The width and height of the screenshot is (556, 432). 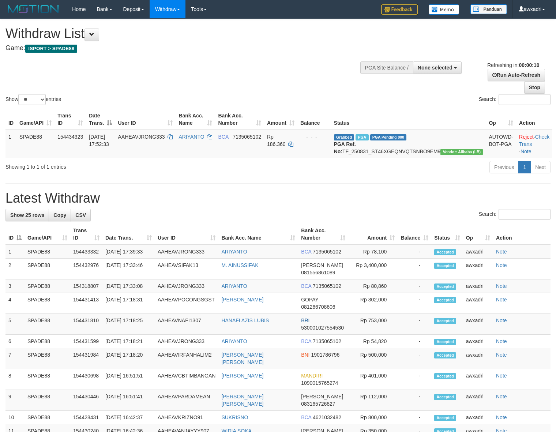 What do you see at coordinates (81, 215) in the screenshot?
I see `span: CSV` at bounding box center [81, 215].